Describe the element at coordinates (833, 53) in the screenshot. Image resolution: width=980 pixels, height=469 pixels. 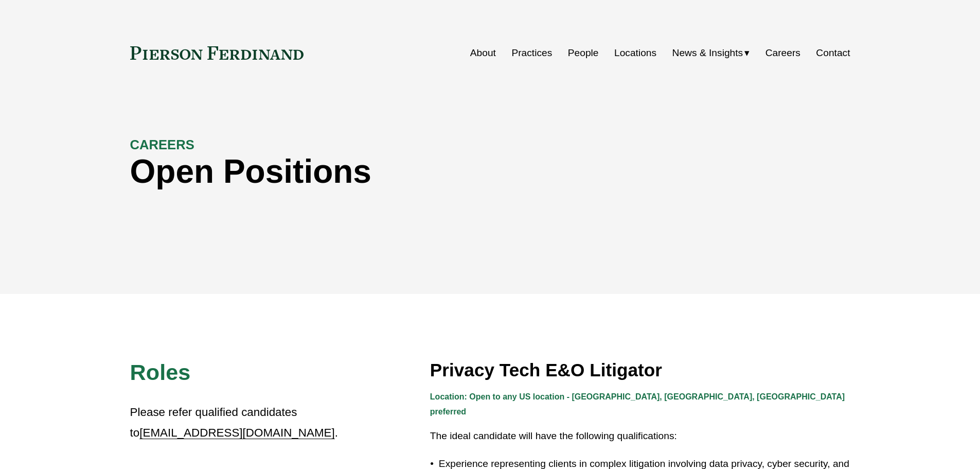
I see `a: Contact` at that location.